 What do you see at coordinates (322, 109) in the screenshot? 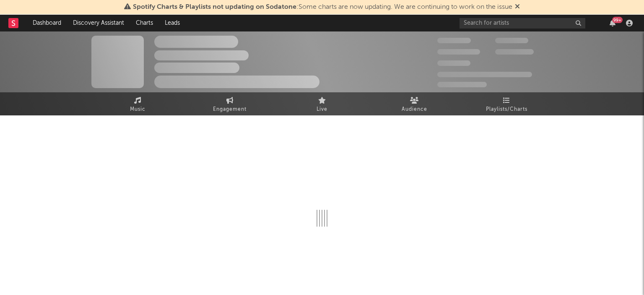
I see `span: Live` at bounding box center [322, 109].